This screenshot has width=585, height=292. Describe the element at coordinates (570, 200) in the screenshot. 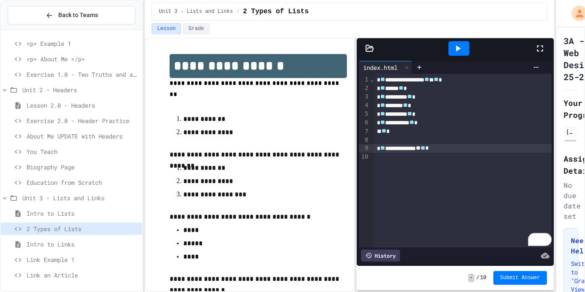

I see `div: No due date set` at that location.